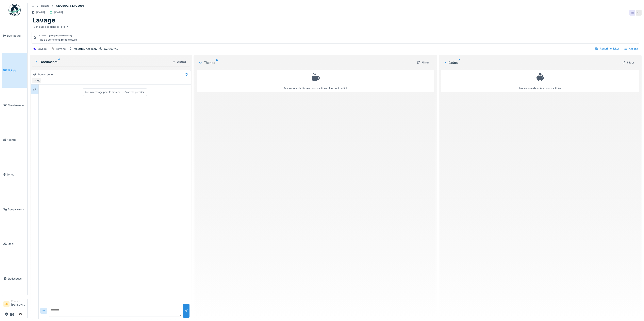  Describe the element at coordinates (531, 63) in the screenshot. I see `div: Coûts` at that location.